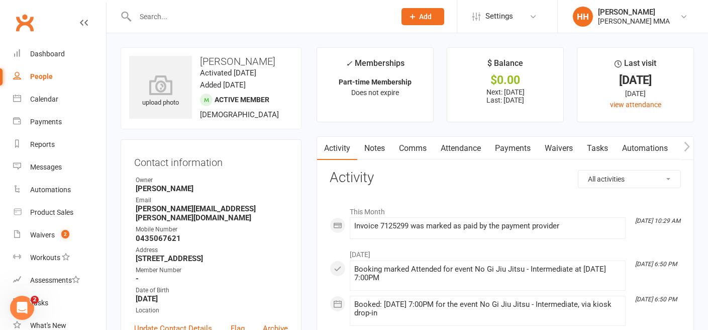 This screenshot has height=330, width=708. I want to click on div: Messages, so click(46, 167).